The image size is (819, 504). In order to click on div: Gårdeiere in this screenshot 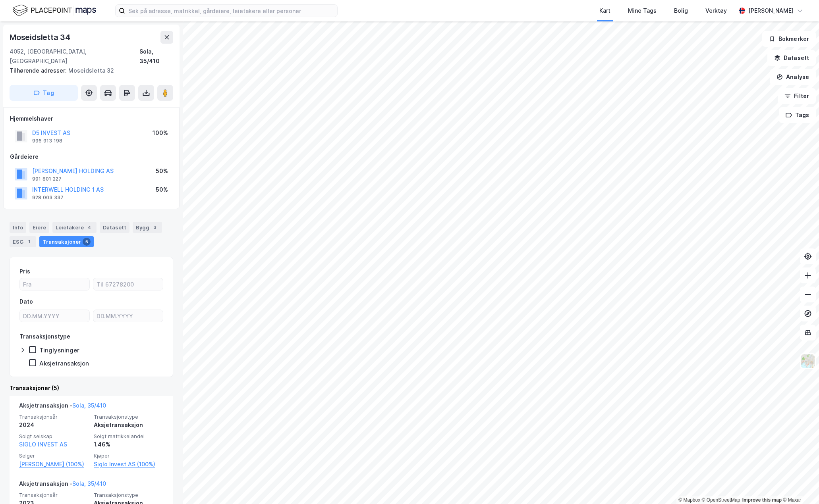, I will do `click(91, 157)`.